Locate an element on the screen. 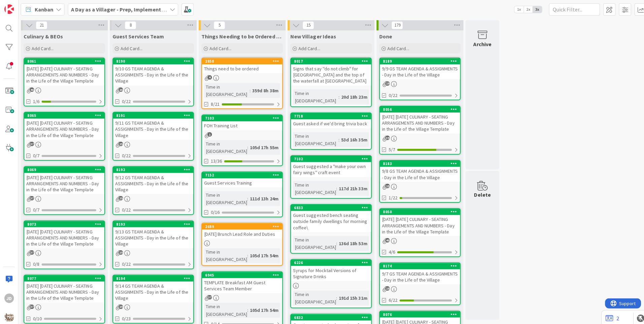 Image resolution: width=644 pixels, height=324 pixels. div: 6832 is located at coordinates (330, 315).